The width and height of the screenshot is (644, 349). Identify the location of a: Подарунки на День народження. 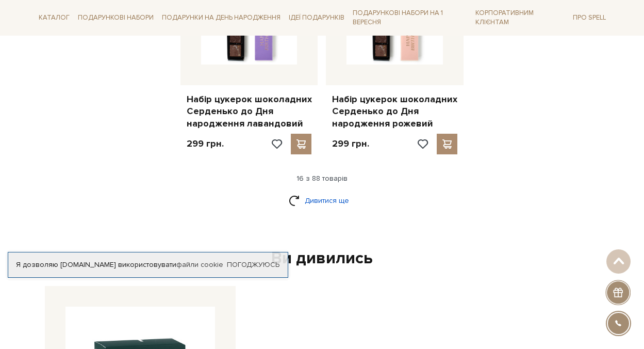
(221, 17).